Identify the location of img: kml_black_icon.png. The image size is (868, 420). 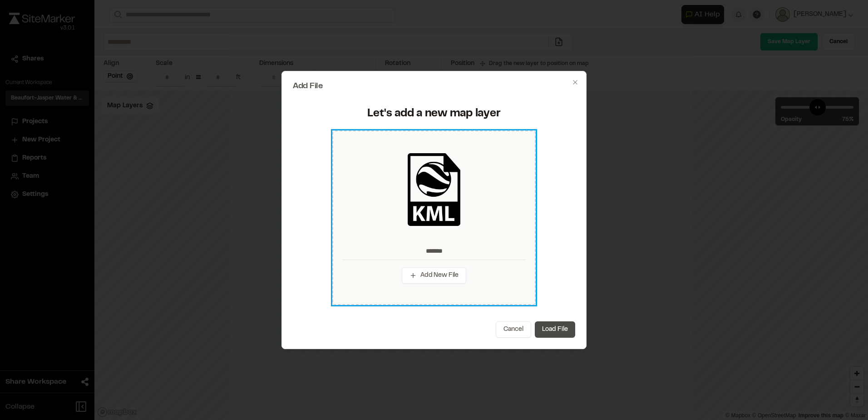
(434, 189).